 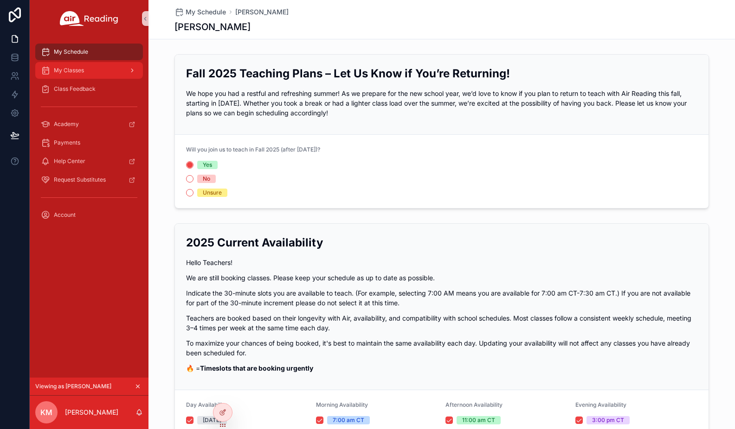 What do you see at coordinates (46, 413) in the screenshot?
I see `span: KM` at bounding box center [46, 413].